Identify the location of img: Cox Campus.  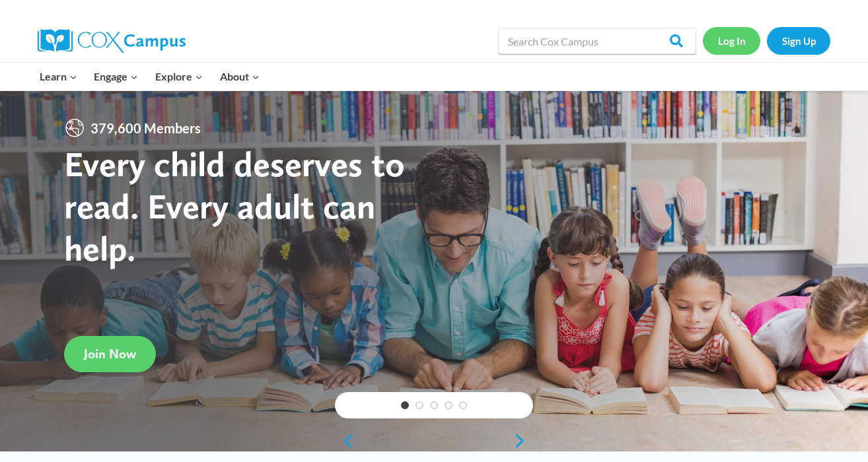
(112, 41).